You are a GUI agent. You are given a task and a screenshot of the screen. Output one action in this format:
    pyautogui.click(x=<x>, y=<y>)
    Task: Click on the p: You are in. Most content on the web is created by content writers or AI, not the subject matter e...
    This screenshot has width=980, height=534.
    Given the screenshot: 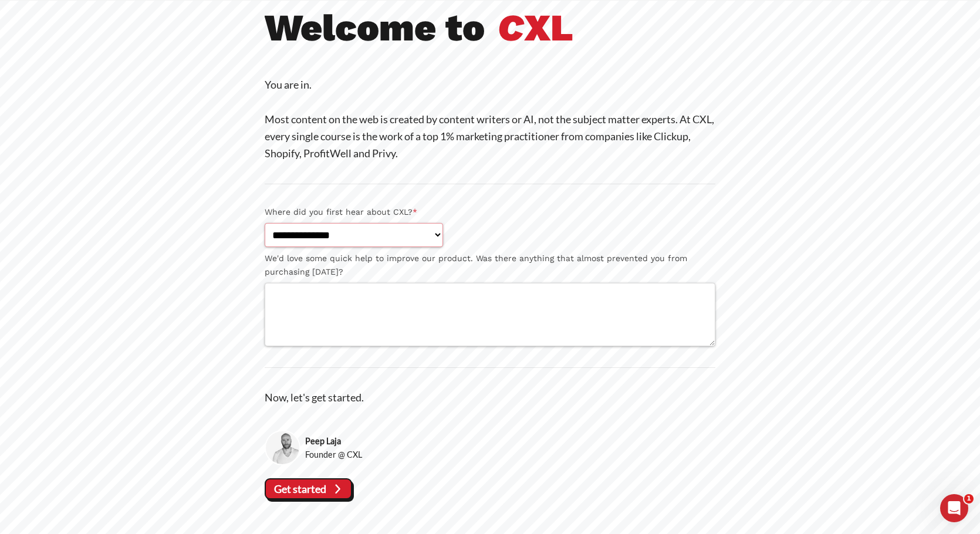 What is the action you would take?
    pyautogui.click(x=490, y=119)
    